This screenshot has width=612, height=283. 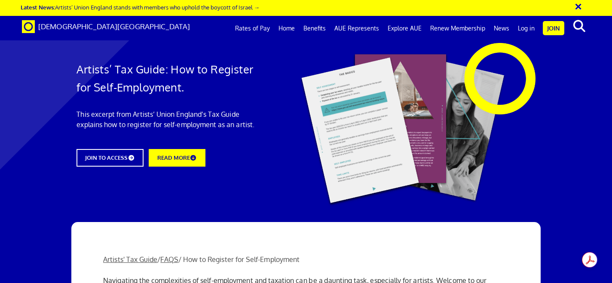 I want to click on h1: Artists’ Tax Guide: How to Register for Self-Employment., so click(x=168, y=78).